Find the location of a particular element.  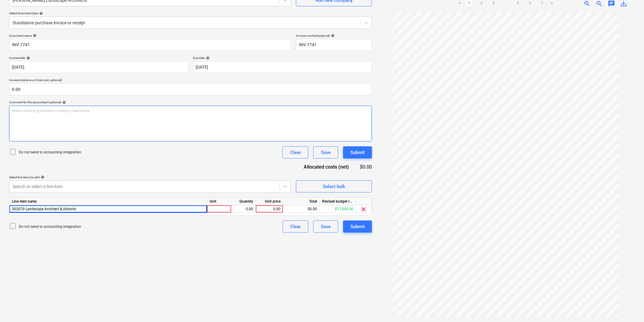

input: Invoice date not specified is located at coordinates (99, 67).